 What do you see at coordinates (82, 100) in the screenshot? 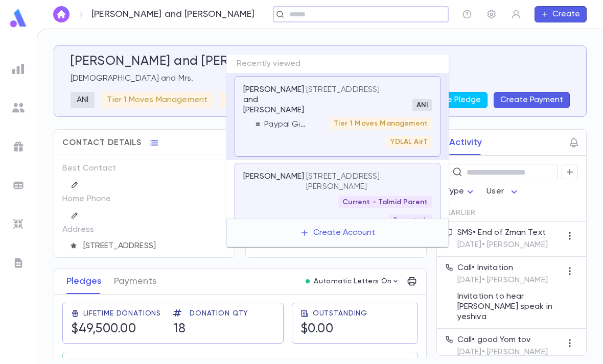
I see `p: ANI` at bounding box center [82, 100].